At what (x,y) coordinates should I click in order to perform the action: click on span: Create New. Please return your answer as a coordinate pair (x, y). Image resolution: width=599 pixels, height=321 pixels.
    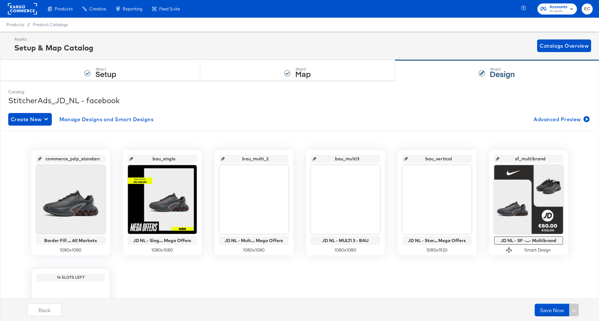
    Looking at the image, I should click on (30, 119).